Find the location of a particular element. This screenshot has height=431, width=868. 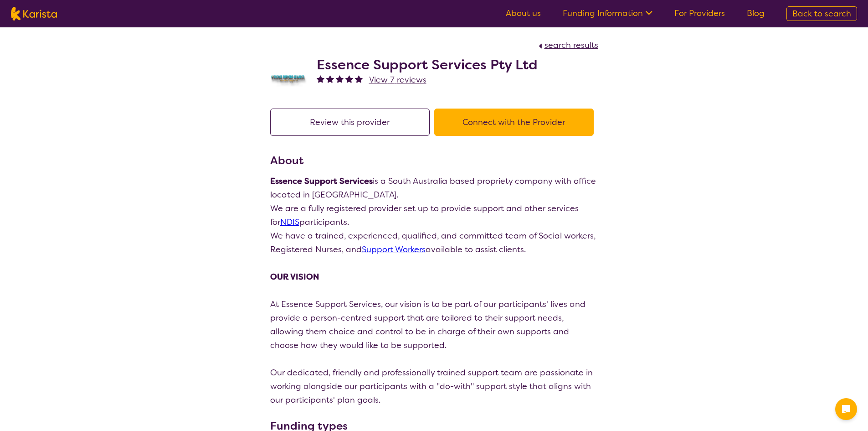

a: For Providers is located at coordinates (699, 13).